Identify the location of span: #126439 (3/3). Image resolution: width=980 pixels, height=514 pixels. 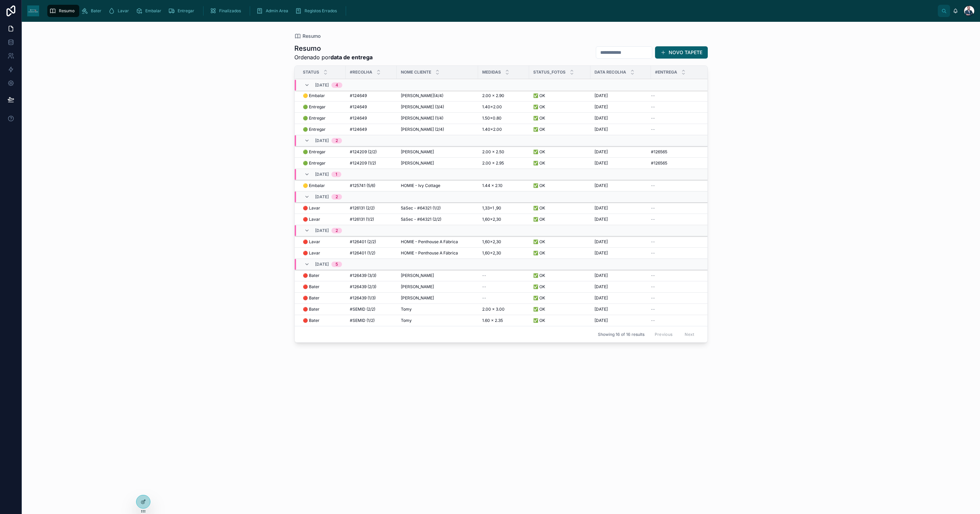
(363, 275).